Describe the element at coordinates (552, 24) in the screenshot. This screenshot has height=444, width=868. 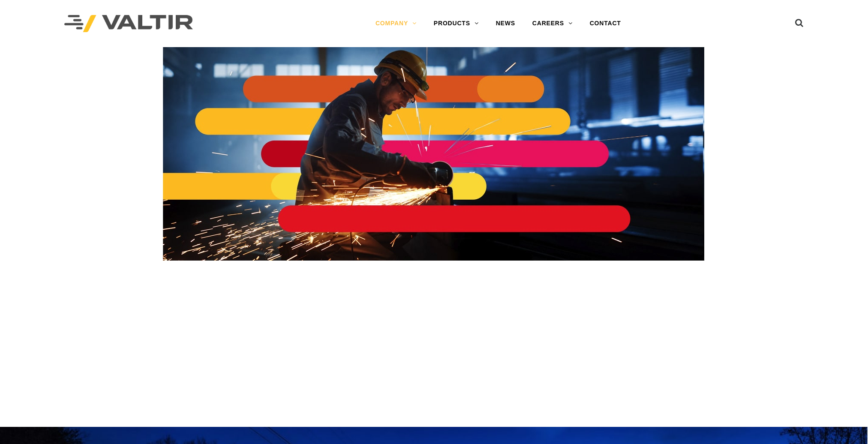
I see `a: CAREERS` at that location.